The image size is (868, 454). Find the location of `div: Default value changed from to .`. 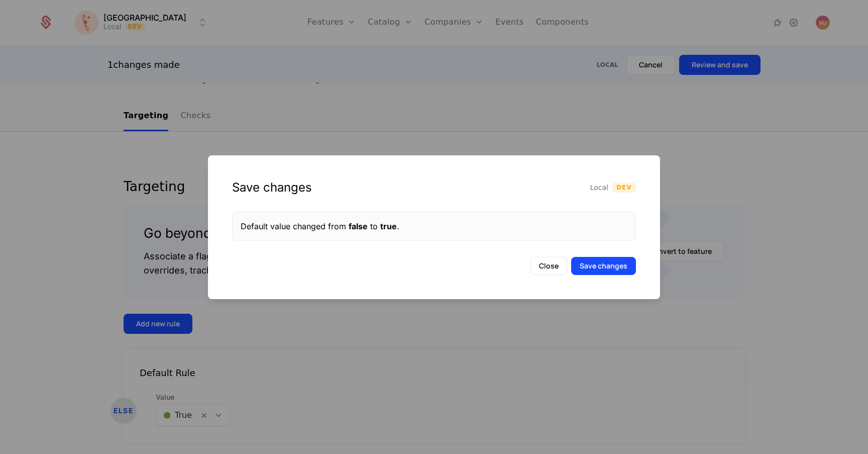

div: Default value changed from to . is located at coordinates (434, 226).